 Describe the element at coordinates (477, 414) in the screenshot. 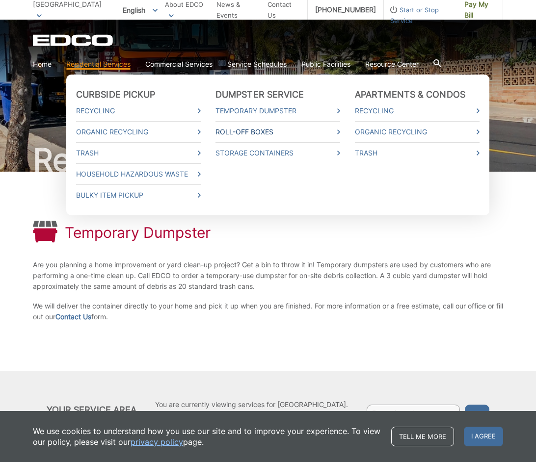

I see `button: Go` at that location.